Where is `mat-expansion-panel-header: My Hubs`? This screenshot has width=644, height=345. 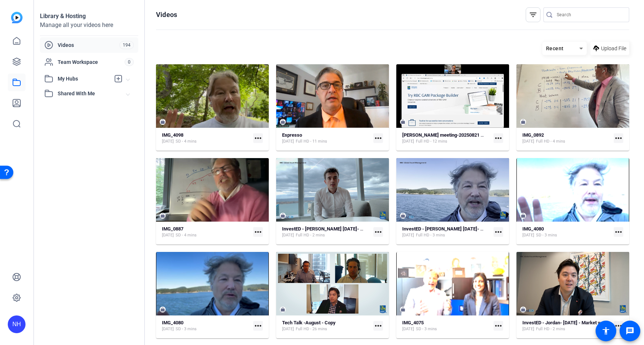
mat-expansion-panel-header: My Hubs is located at coordinates (89, 79).